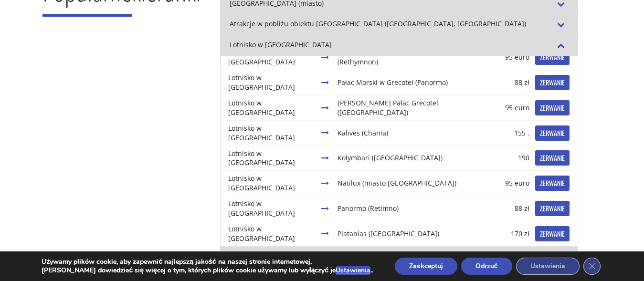  I want to click on td: Pałac Morski w Grecotel (Panormo), so click(402, 82).